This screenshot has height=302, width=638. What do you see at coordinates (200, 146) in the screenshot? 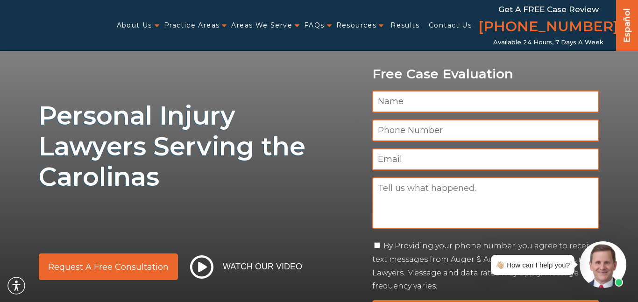
I see `h1: Personal Injury Lawyers Serving the Carolinas` at bounding box center [200, 146].